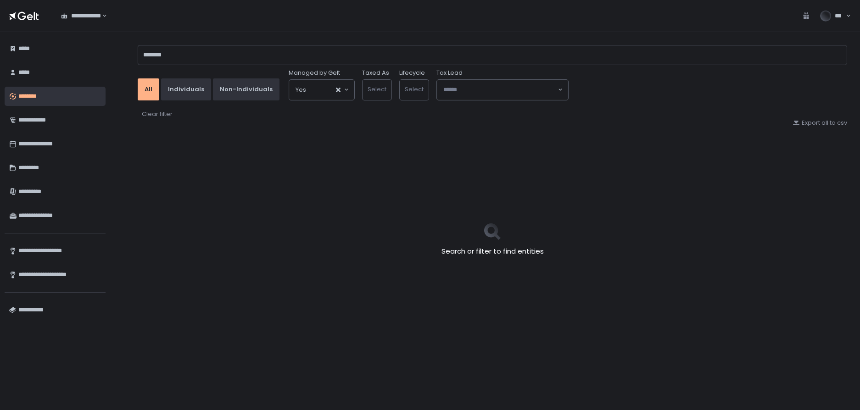 This screenshot has width=860, height=410. I want to click on label: Taxed As, so click(375, 73).